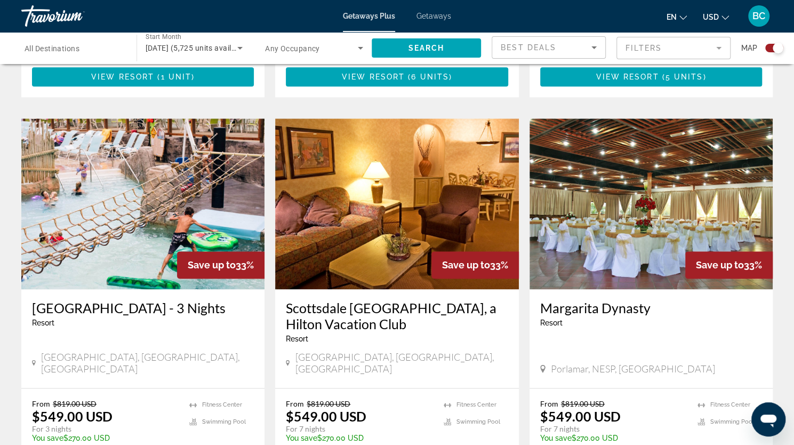 This screenshot has height=445, width=794. What do you see at coordinates (529, 47) in the screenshot?
I see `span: Best Deals` at bounding box center [529, 47].